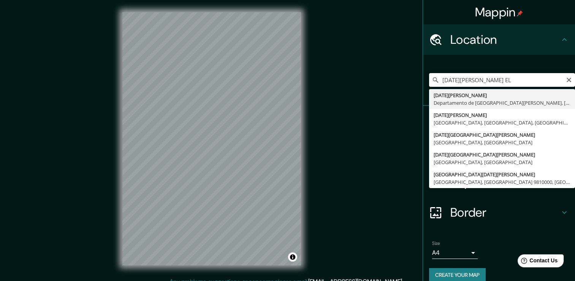 The height and width of the screenshot is (281, 575). I want to click on canvas: Map, so click(212, 138).